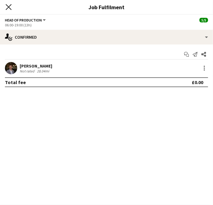  I want to click on span: Head of Production, so click(23, 20).